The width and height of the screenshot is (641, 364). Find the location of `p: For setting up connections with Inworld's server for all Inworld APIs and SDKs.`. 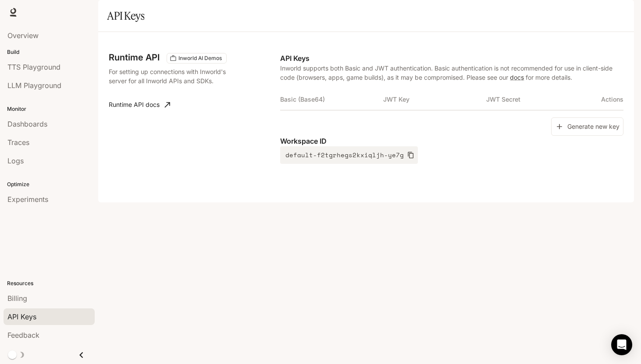

p: For setting up connections with Inworld's server for all Inworld APIs and SDKs. is located at coordinates (170, 76).